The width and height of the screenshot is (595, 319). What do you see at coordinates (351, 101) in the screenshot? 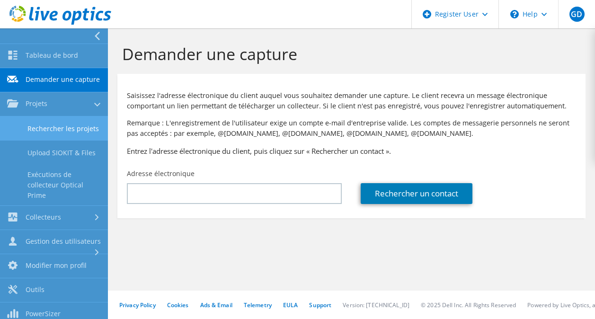
I see `p: Saisissez l'adresse électronique du client auquel vous souhaitez demander une capture. Le client ...` at bounding box center [351, 101].